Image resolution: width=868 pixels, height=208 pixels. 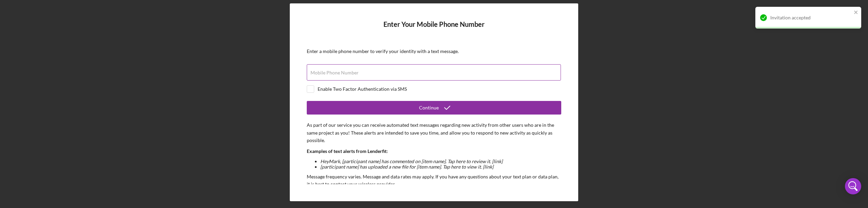 What do you see at coordinates (856, 13) in the screenshot?
I see `button: close` at bounding box center [856, 13].